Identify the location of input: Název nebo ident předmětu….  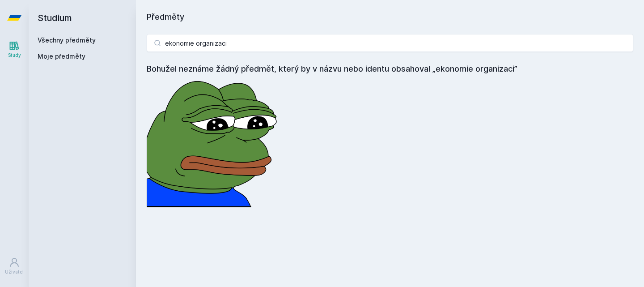
(390, 43).